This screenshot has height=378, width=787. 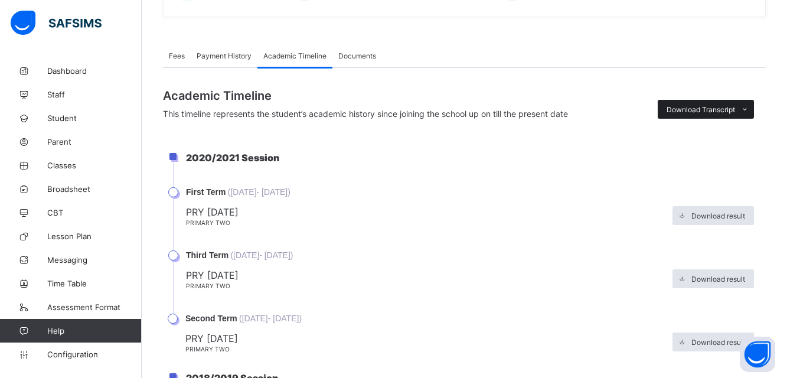 I want to click on span: Broadsheet, so click(x=94, y=189).